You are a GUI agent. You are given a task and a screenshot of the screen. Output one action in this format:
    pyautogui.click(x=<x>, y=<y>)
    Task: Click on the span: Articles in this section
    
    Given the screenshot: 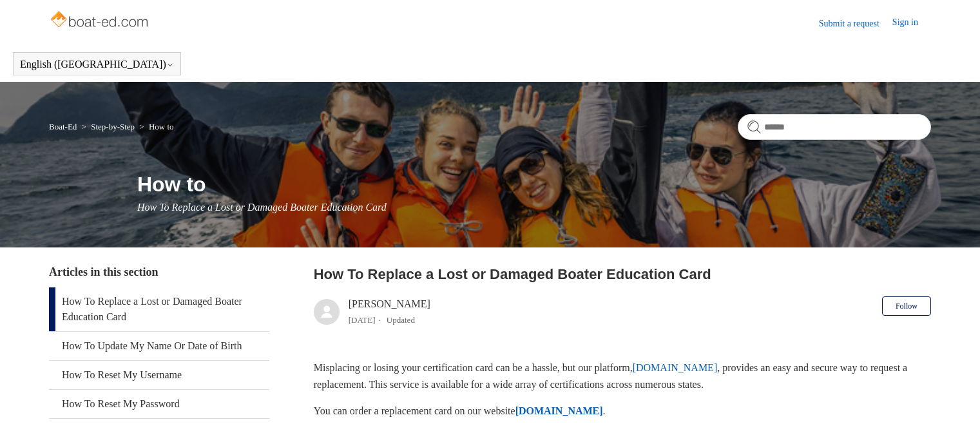 What is the action you would take?
    pyautogui.click(x=103, y=272)
    